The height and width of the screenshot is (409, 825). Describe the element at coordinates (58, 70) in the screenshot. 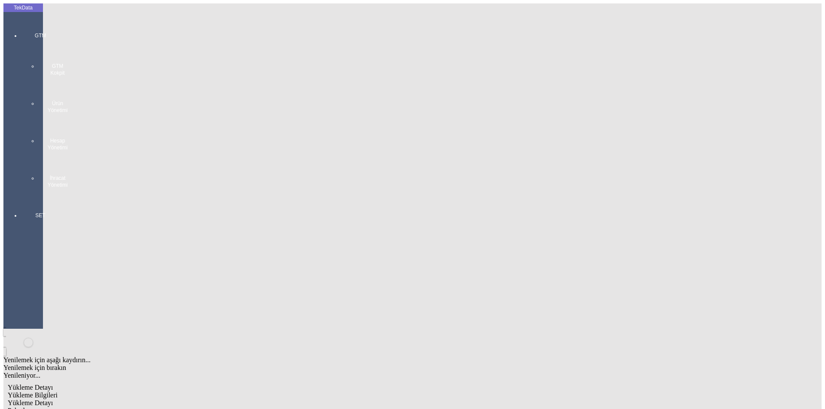

I see `span: GTM Kokpit` at that location.